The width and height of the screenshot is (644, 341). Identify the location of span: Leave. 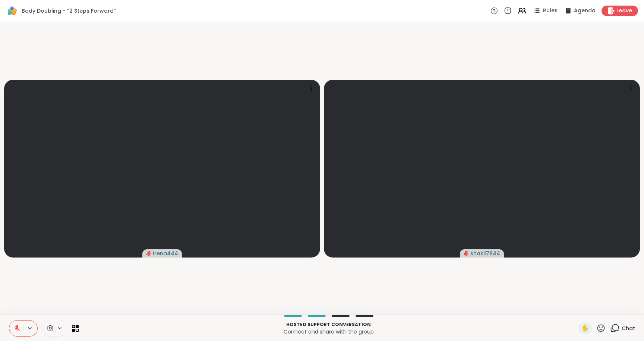
(624, 11).